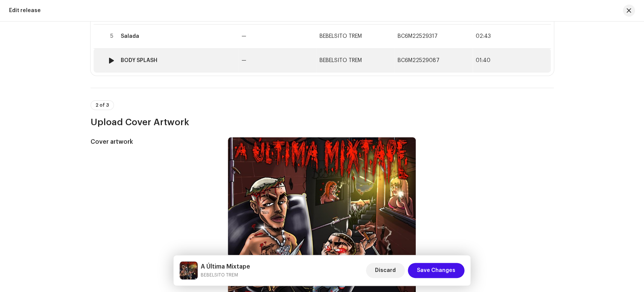  What do you see at coordinates (189, 270) in the screenshot?
I see `img: 8e296ba7-b33c-4b26-a2a5-8d9c319f7aa6` at bounding box center [189, 270].